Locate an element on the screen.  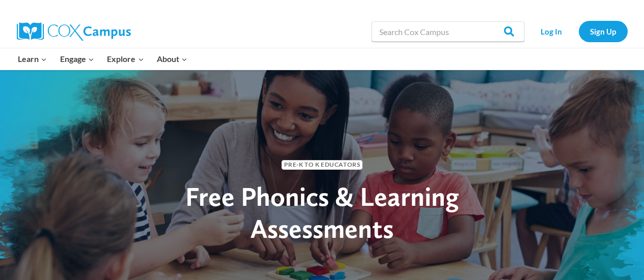
span: Engage is located at coordinates (77, 59).